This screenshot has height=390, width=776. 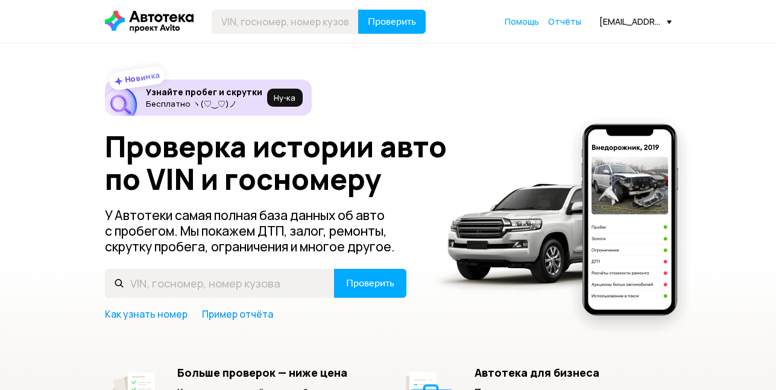 I want to click on h1: Проверка истории авто по VIN и госномеру, so click(x=285, y=163).